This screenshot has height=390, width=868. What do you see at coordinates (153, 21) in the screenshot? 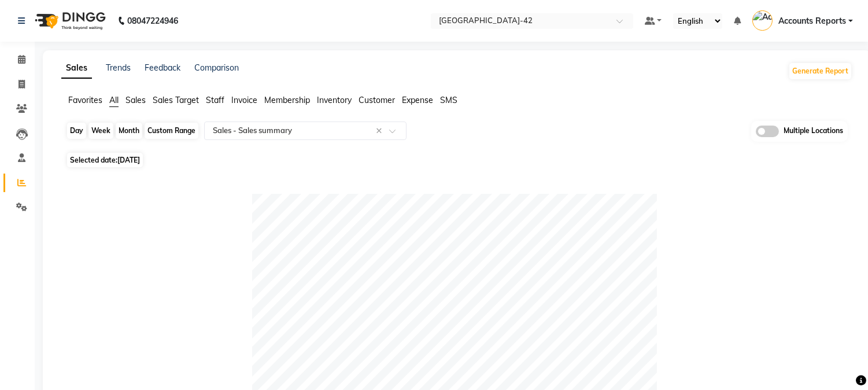
I see `b: 08047224946` at bounding box center [153, 21].